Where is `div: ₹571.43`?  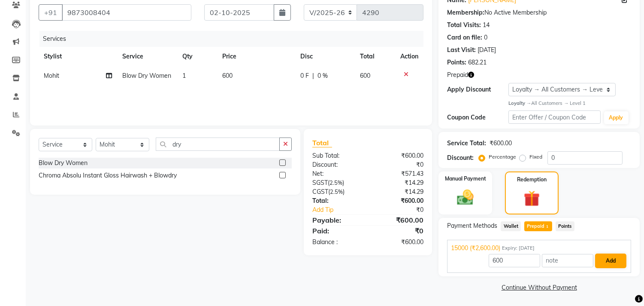
div: ₹571.43 is located at coordinates (399, 174).